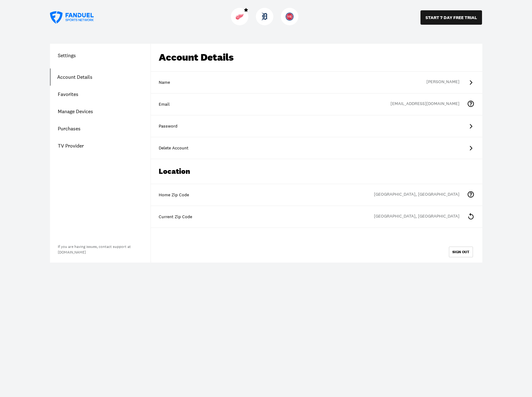 This screenshot has height=397, width=532. What do you see at coordinates (317, 105) in the screenshot?
I see `div: Email` at bounding box center [317, 105].